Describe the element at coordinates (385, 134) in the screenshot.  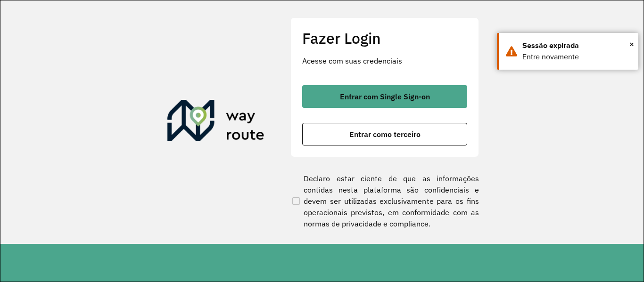
I see `span: Entrar como terceiro` at that location.